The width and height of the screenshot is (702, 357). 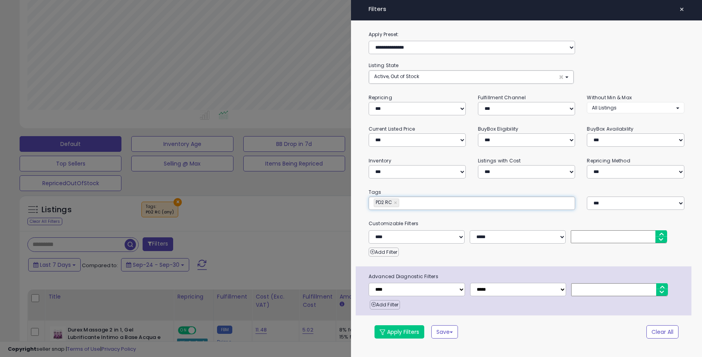 What do you see at coordinates (609, 160) in the screenshot?
I see `small: Repricing Method` at bounding box center [609, 160].